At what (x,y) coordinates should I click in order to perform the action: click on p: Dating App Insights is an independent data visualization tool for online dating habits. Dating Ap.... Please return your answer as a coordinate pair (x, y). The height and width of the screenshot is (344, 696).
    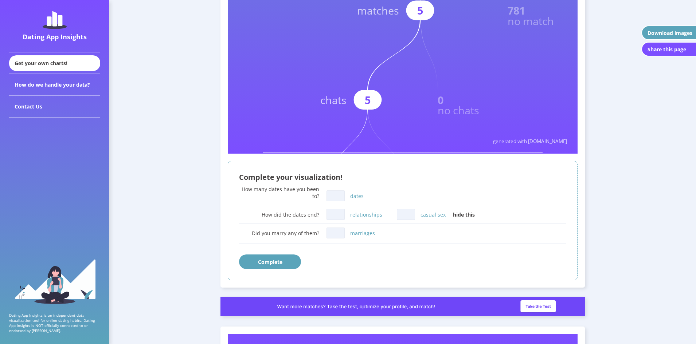
    Looking at the image, I should click on (55, 323).